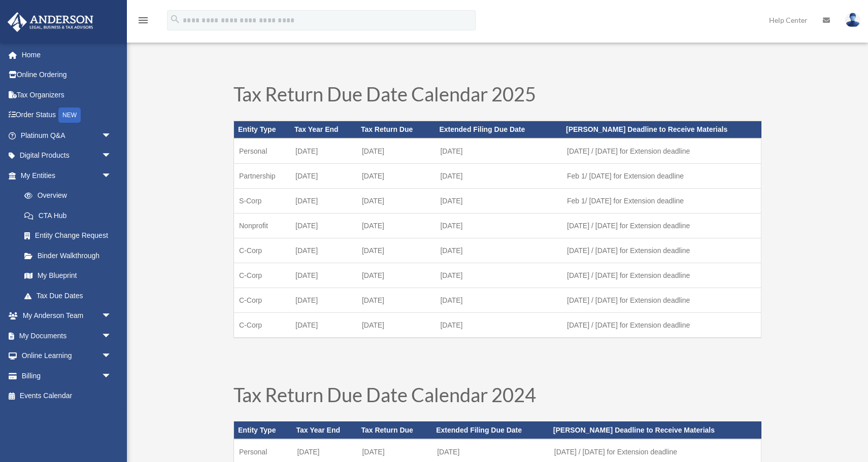 The image size is (868, 462). Describe the element at coordinates (262, 151) in the screenshot. I see `td: Personal` at that location.